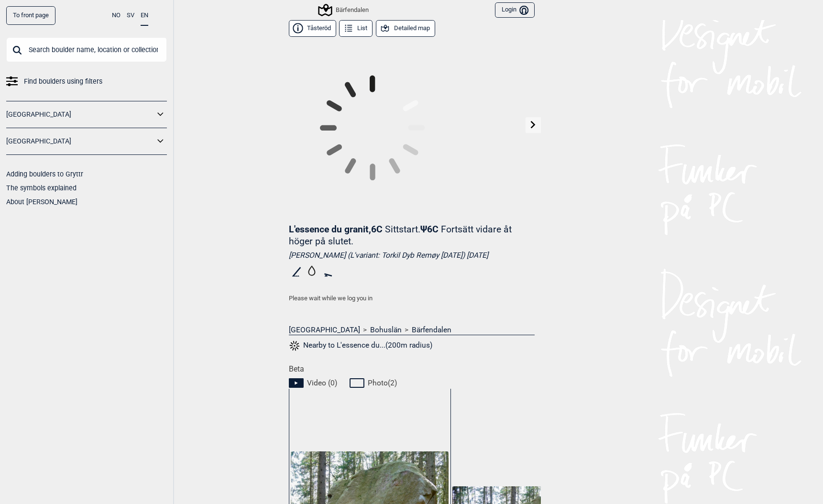 The image size is (823, 504). What do you see at coordinates (400, 235) in the screenshot?
I see `span: Ψ 6C` at bounding box center [400, 235].